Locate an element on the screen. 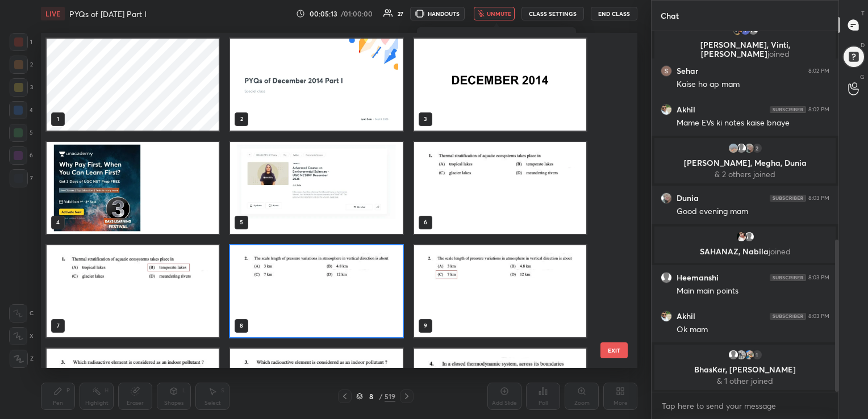  div: C is located at coordinates (21, 314).